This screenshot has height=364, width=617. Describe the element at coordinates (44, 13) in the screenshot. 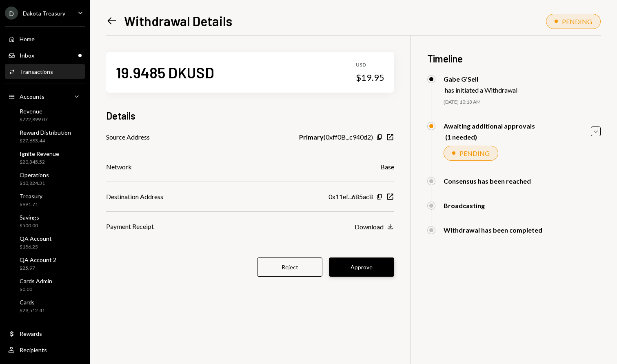

I see `div: Dakota Treasury` at that location.